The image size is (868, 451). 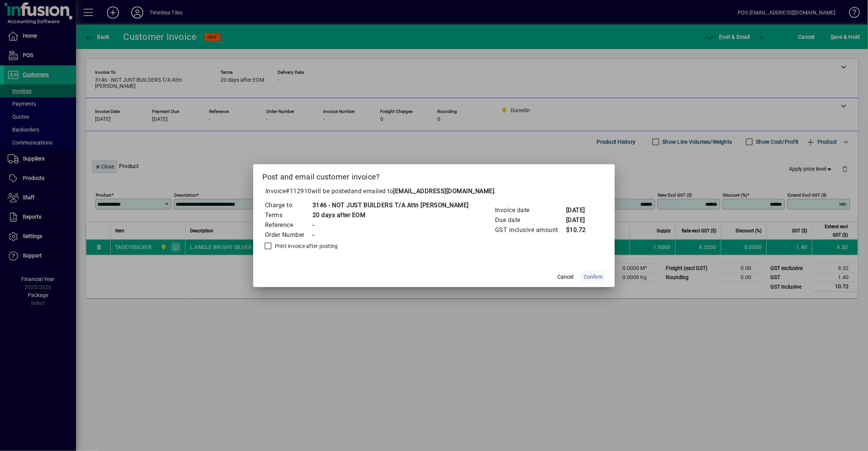 I want to click on td: Charge to, so click(x=289, y=206).